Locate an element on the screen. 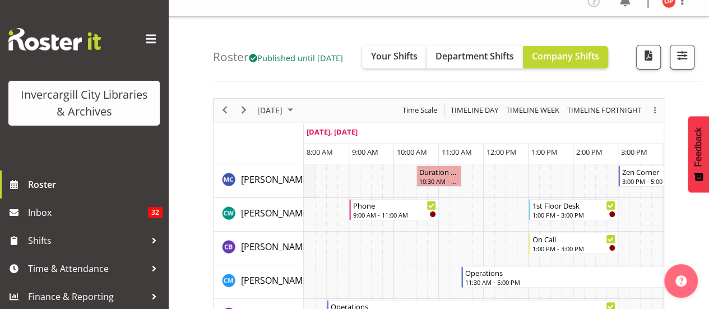 The width and height of the screenshot is (709, 309). span: Inbox is located at coordinates (88, 212).